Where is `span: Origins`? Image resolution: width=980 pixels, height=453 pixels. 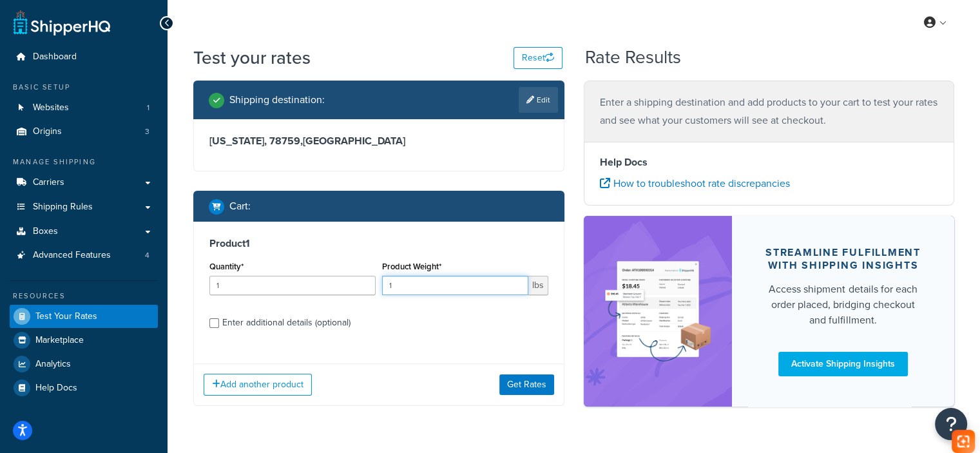
span: Origins is located at coordinates (47, 131).